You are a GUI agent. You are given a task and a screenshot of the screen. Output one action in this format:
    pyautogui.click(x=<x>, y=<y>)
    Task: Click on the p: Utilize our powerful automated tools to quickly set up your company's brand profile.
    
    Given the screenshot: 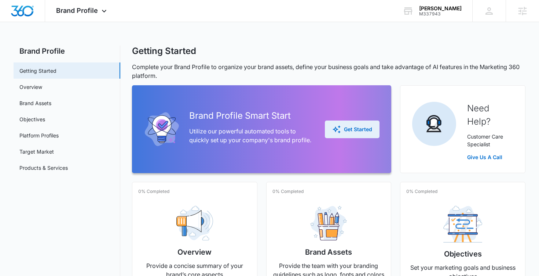 What is the action you would take?
    pyautogui.click(x=251, y=135)
    